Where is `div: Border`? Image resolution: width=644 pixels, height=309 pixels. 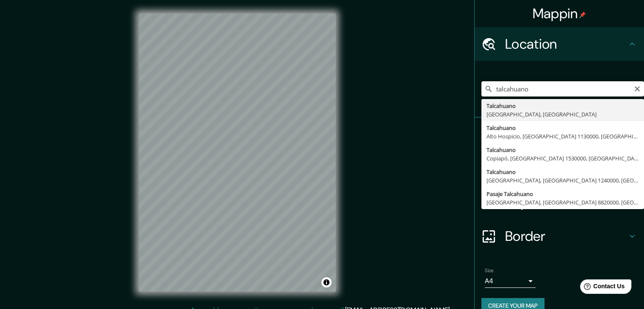 div: Border is located at coordinates (559, 236).